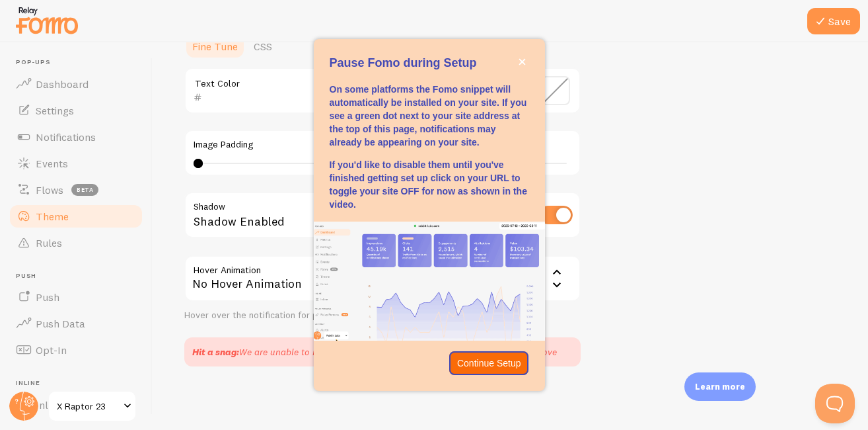  I want to click on div: Shadow Enabled, so click(383, 215).